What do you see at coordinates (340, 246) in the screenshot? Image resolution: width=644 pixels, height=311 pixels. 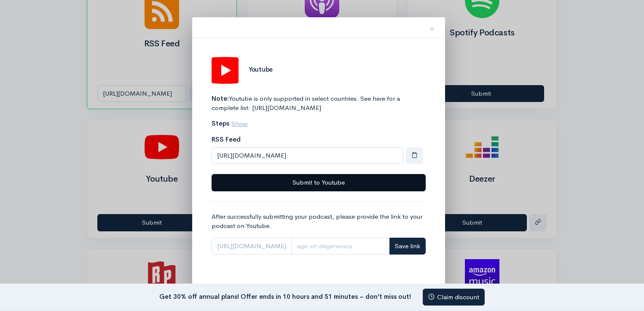 I see `input: Link` at bounding box center [340, 246].